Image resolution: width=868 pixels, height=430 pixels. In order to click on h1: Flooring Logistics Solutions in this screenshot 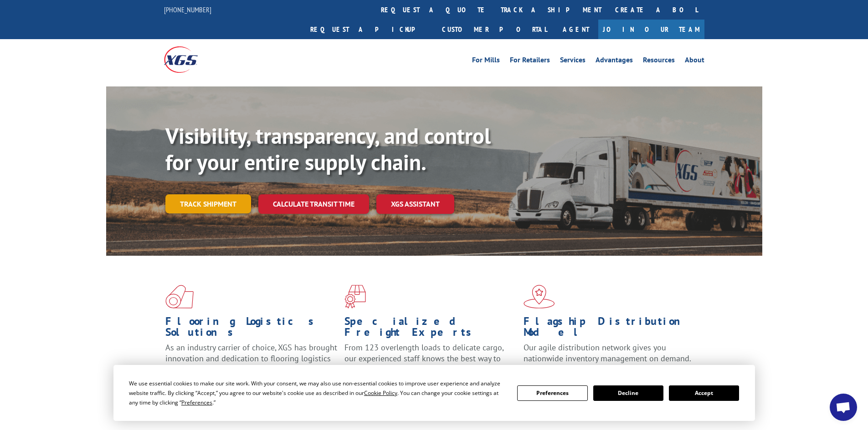, I will do `click(251, 329)`.